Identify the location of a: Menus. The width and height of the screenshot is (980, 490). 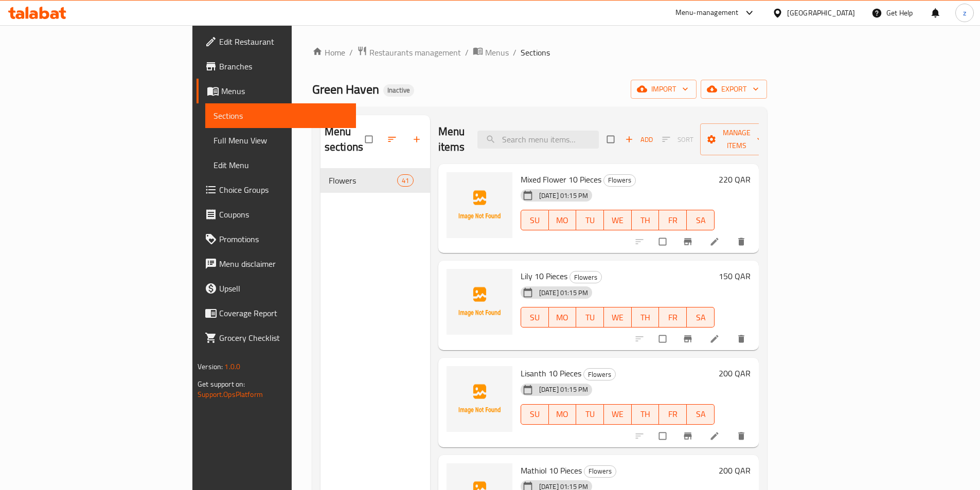
(491, 52).